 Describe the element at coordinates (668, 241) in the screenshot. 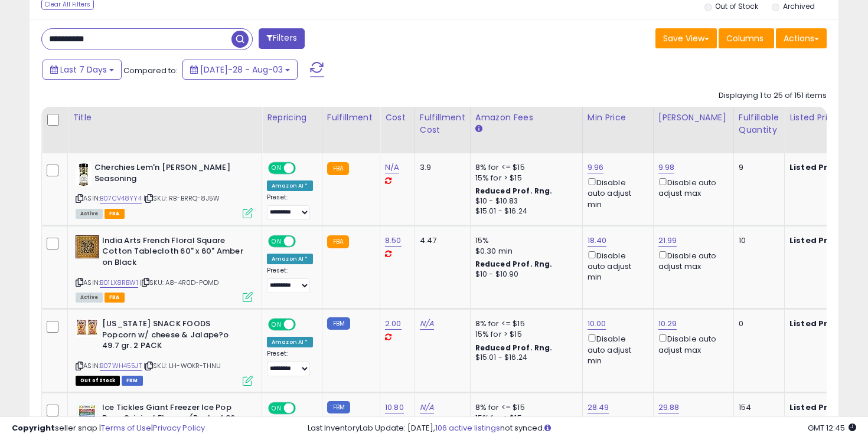

I see `a: 21.99` at that location.